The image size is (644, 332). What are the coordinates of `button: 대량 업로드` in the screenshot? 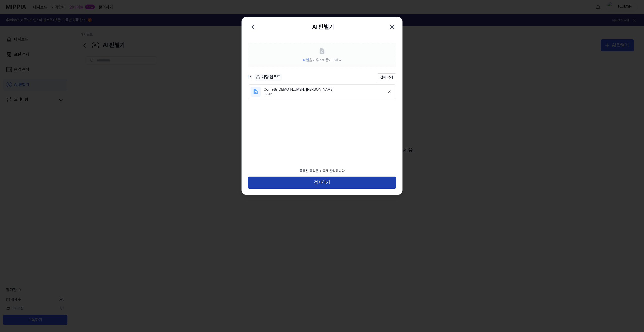 It's located at (268, 77).